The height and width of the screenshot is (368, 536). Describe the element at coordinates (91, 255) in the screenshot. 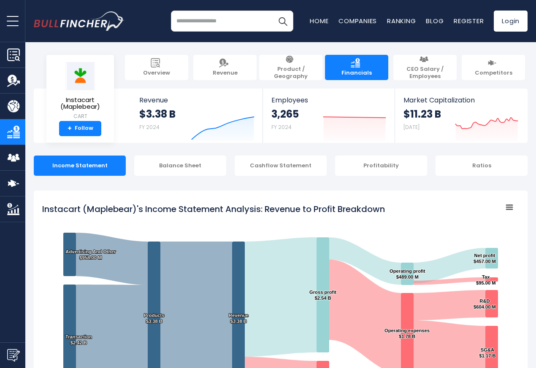

I see `text: Advertising And Other $958.00 M` at that location.